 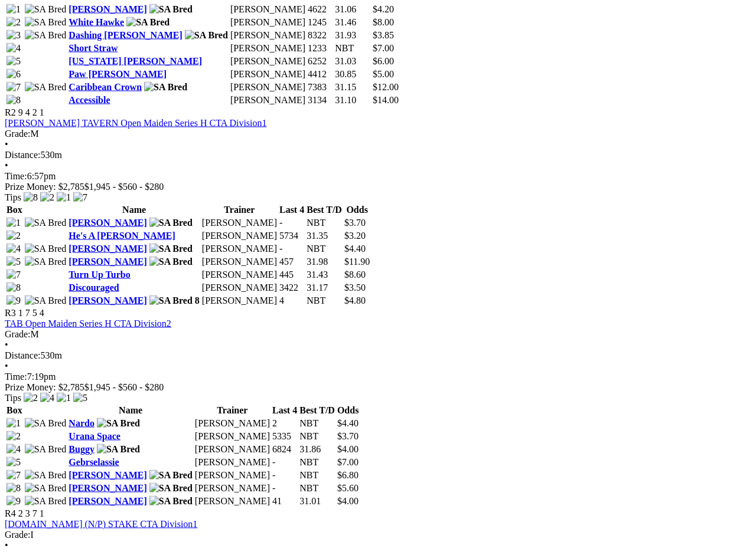 What do you see at coordinates (292, 236) in the screenshot?
I see `td: 5734` at bounding box center [292, 236].